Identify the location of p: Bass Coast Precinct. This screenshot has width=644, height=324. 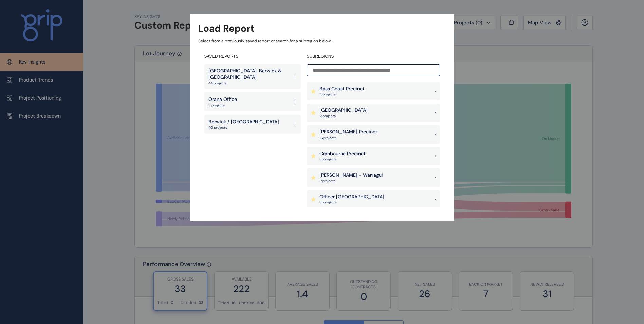
(342, 89).